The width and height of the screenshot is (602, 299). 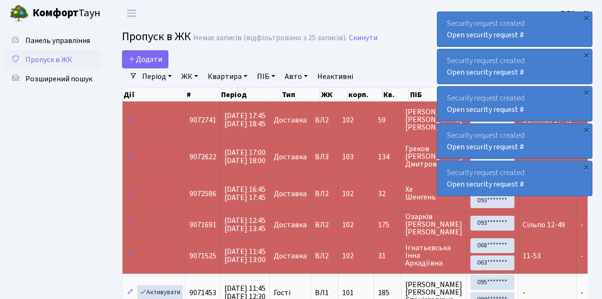 I want to click on span: 9071525, so click(x=203, y=256).